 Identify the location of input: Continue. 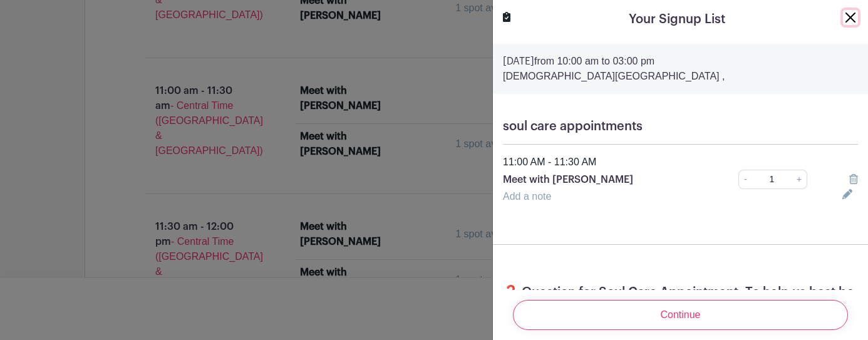
(680, 315).